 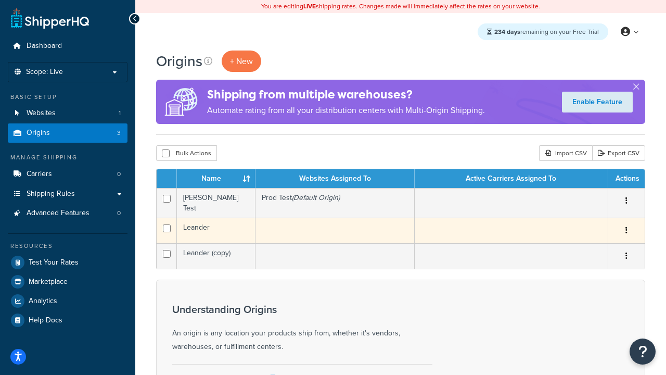 I want to click on th: Active Carriers Assigned To, so click(x=512, y=178).